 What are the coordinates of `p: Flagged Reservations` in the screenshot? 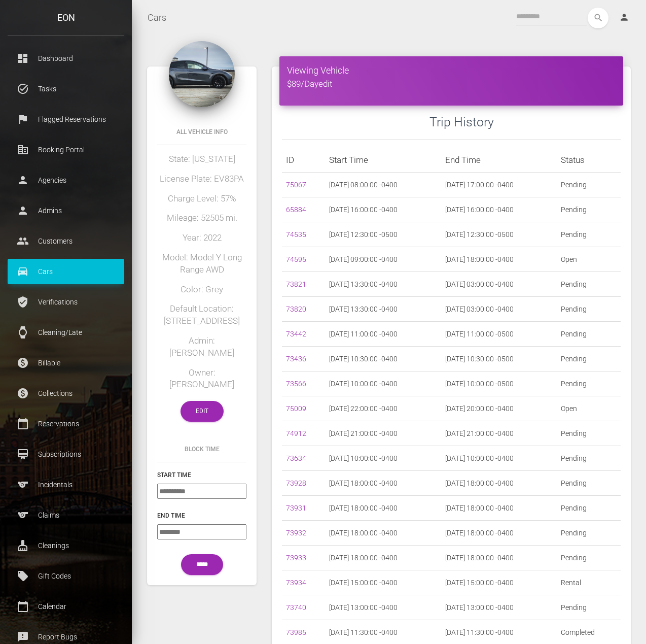 It's located at (66, 119).